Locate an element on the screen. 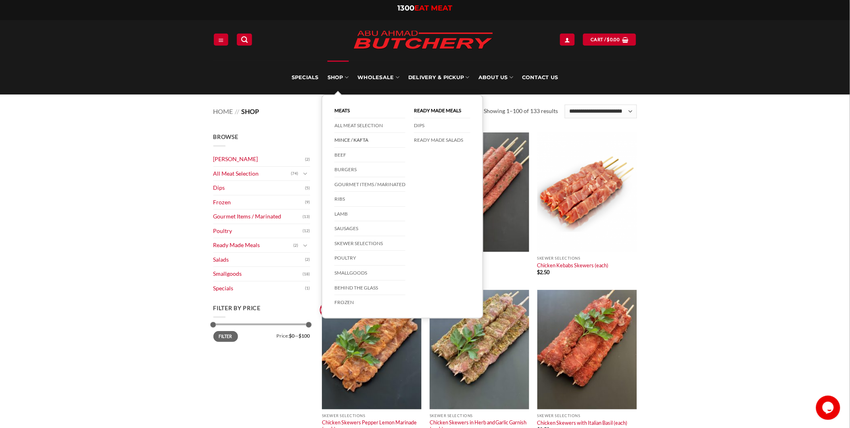  div: Price: — is located at coordinates (262, 334).